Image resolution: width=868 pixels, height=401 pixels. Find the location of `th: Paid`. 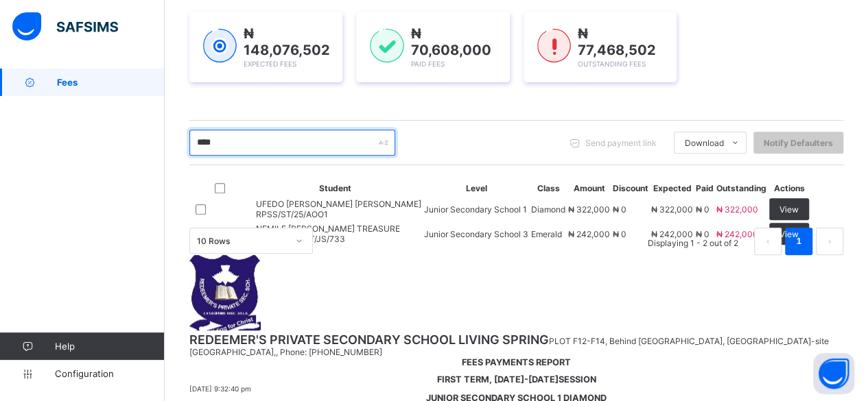

th: Paid is located at coordinates (705, 187).